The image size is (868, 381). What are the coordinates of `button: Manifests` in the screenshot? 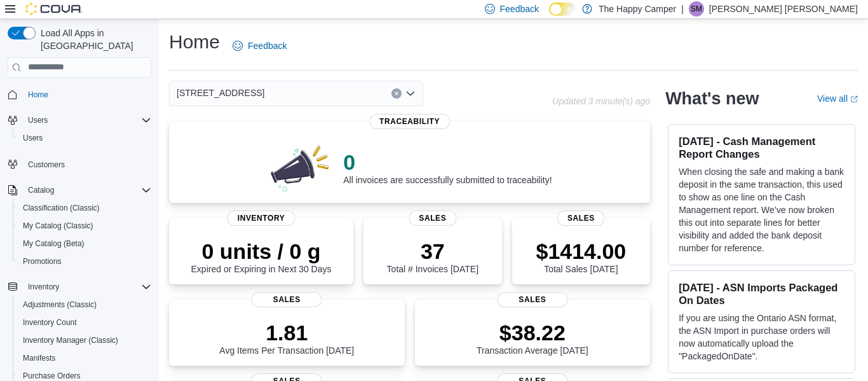 It's located at (84, 358).